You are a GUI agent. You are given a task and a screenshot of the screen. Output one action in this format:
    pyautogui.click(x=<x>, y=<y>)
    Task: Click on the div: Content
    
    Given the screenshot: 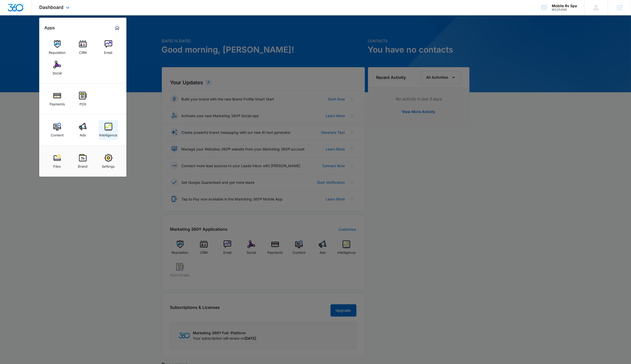 What is the action you would take?
    pyautogui.click(x=57, y=134)
    